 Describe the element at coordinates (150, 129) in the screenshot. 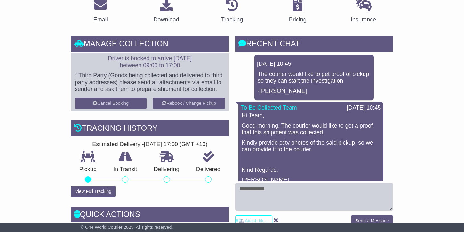

I see `div: Tracking history` at that location.